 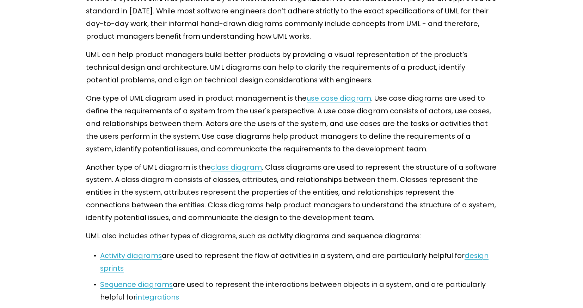 I want to click on p: Another type of UML diagram is the . Class diagrams are used to represent the structure of a soft..., so click(x=291, y=193).